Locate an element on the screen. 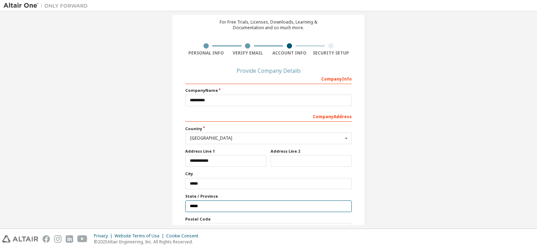  img: facebook.svg is located at coordinates (46, 239).